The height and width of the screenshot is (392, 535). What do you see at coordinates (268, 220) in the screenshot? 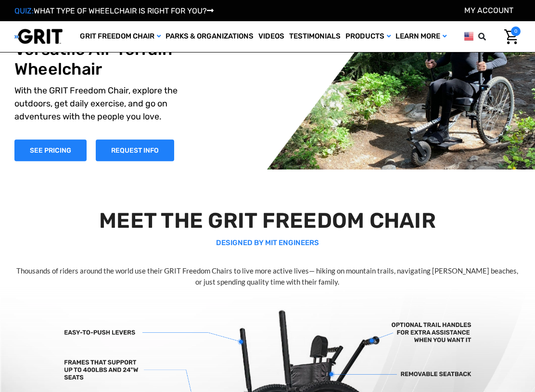
I see `h2: MEET THE GRIT FREEDOM CHAIR` at bounding box center [268, 220].